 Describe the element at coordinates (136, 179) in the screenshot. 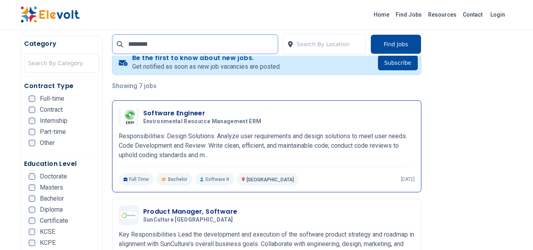

I see `p: Full Time` at that location.